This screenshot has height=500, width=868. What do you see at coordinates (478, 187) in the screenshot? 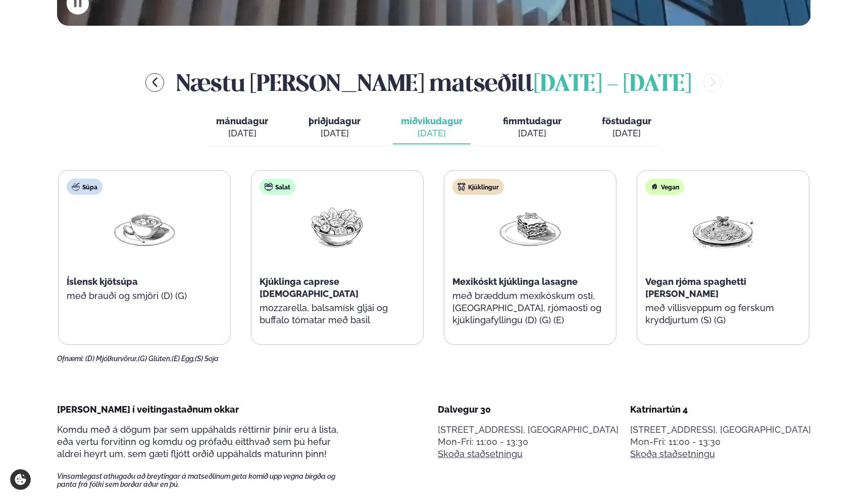
I see `div: Kjúklingur` at bounding box center [478, 187].